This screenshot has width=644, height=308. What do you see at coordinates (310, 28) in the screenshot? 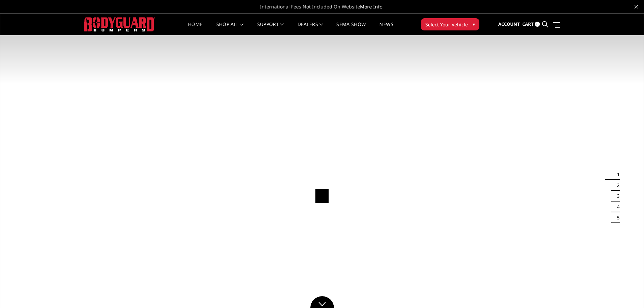
I see `a: Dealers` at bounding box center [310, 28].